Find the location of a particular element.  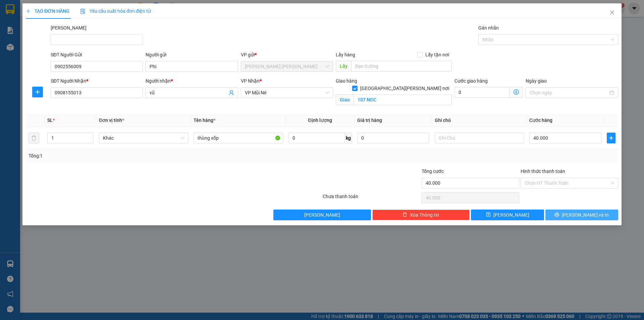

input: Dọc đường is located at coordinates (402, 66).